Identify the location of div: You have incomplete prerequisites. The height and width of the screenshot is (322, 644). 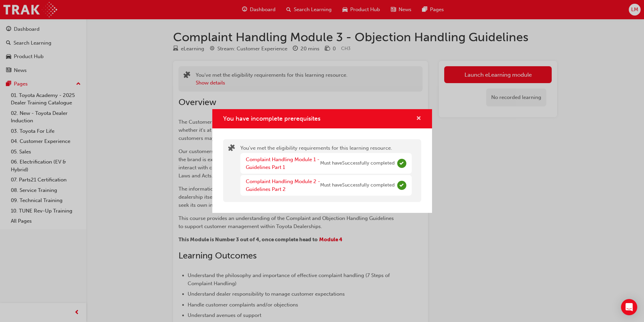
(322, 161).